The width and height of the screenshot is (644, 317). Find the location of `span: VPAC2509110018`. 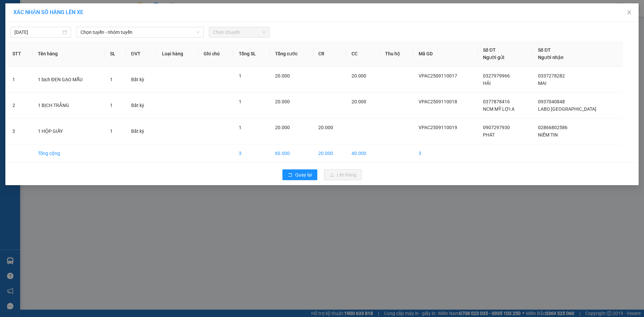

span: VPAC2509110018 is located at coordinates (437, 102).